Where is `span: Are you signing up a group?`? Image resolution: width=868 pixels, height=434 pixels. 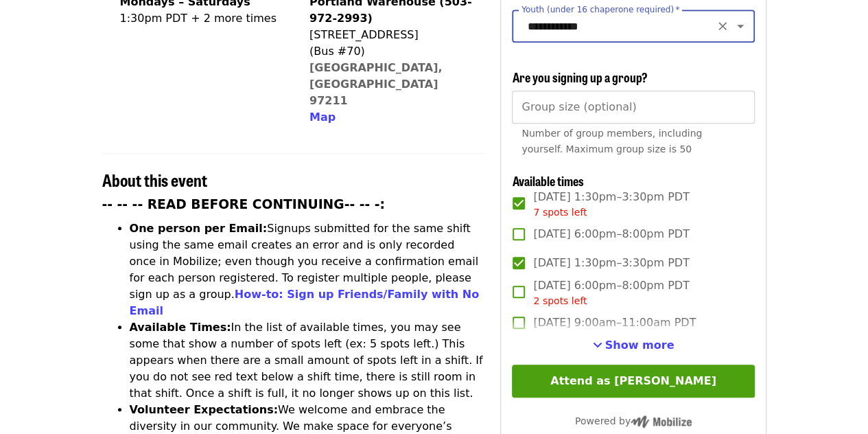
span: Are you signing up a group? is located at coordinates (579, 77).